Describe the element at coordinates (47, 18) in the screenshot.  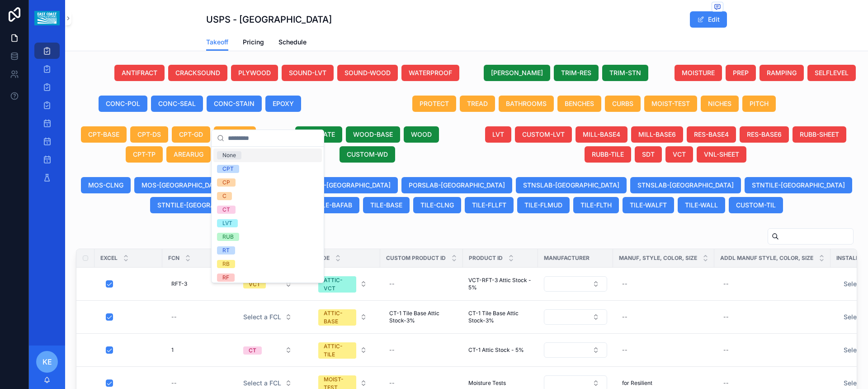
I see `img: App logo` at that location.